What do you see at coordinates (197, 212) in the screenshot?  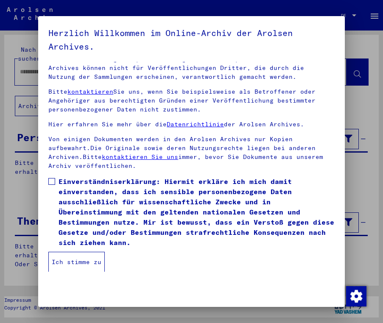 I see `span: Einverständniserklärung: Hiermit erkläre ich mich damit einverstanden, dass ich sensible personen...` at bounding box center [197, 212].